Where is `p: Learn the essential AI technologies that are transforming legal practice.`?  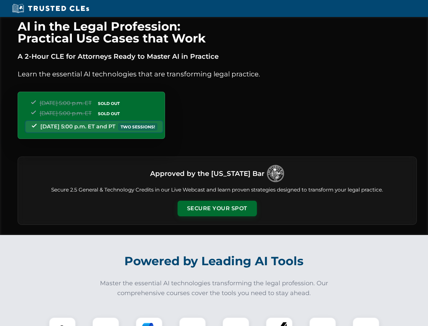
p: Learn the essential AI technologies that are transforming legal practice. is located at coordinates (217, 74).